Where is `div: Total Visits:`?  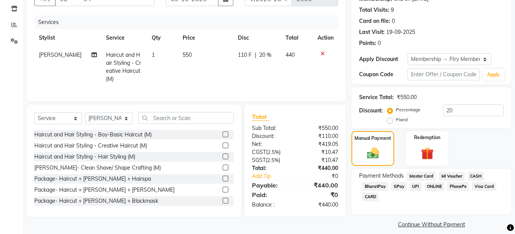
div: Total Visits: is located at coordinates (374, 10).